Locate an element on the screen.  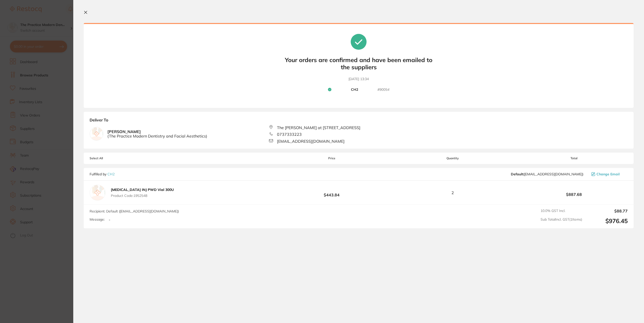
span: 2 is located at coordinates (453, 193).